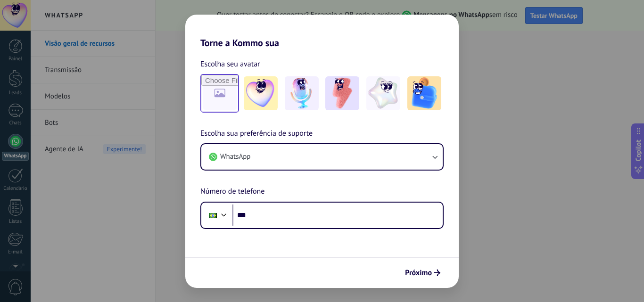 The image size is (644, 302). What do you see at coordinates (418, 273) in the screenshot?
I see `span: Próximo` at bounding box center [418, 273].